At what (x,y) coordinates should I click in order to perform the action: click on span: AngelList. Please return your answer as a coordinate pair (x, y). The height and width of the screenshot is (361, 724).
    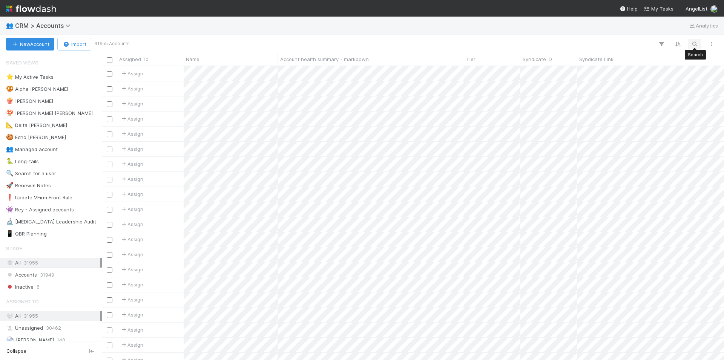
    Looking at the image, I should click on (697, 9).